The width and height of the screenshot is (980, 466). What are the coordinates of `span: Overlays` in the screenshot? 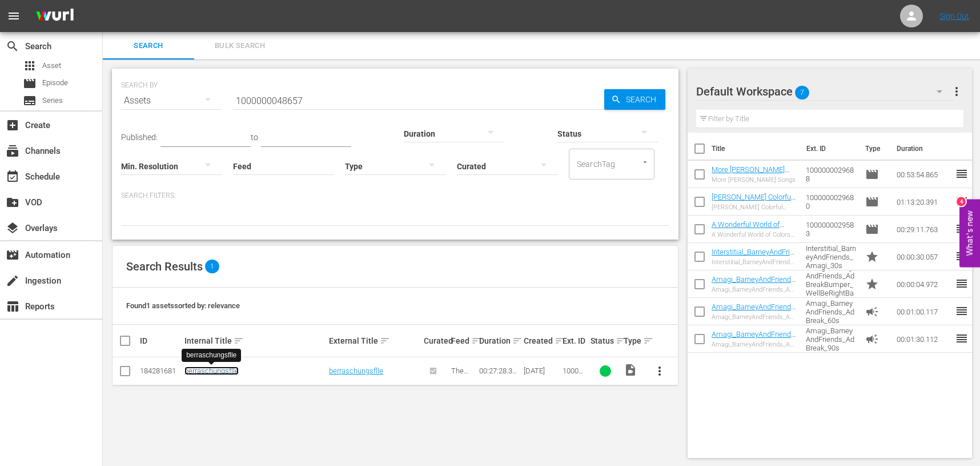 It's located at (13, 228).